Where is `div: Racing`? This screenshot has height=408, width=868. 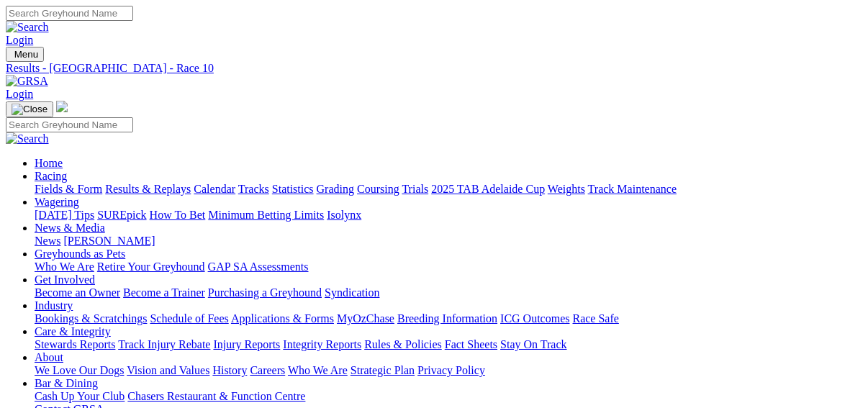
div: Racing is located at coordinates (448, 189).